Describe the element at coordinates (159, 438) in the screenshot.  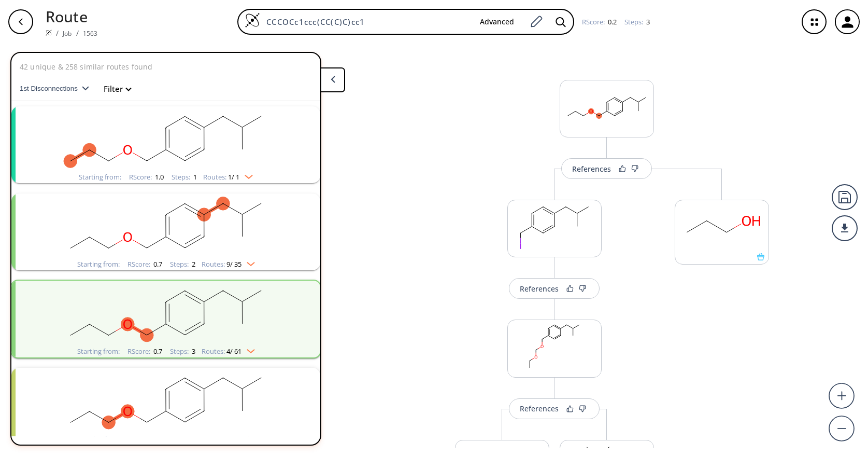
I see `span: 0.6` at that location.